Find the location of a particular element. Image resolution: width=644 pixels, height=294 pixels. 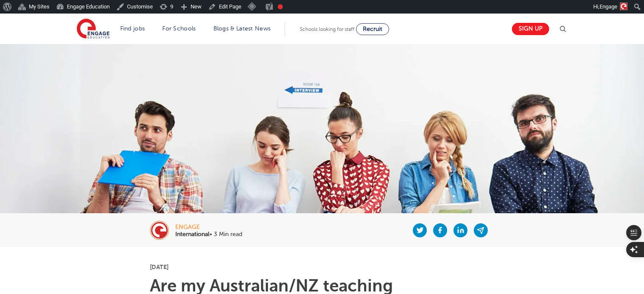

span: Schools looking for staff is located at coordinates (327, 29).